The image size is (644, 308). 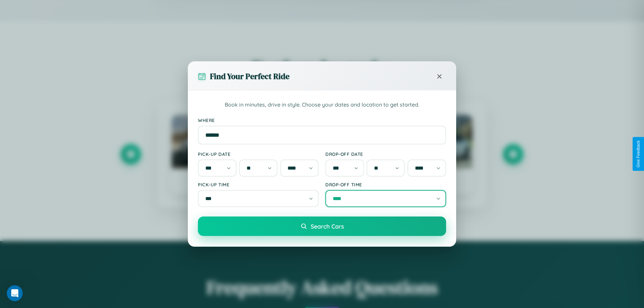 I want to click on label: Pick-up Time, so click(x=258, y=185).